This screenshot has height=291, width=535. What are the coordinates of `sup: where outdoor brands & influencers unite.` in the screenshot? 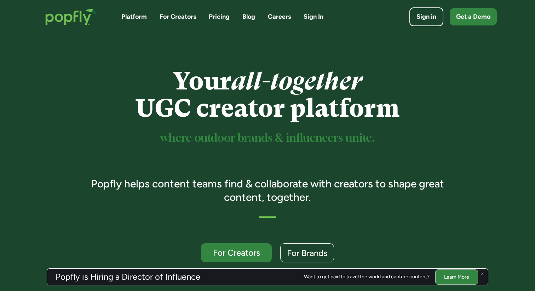 It's located at (267, 138).